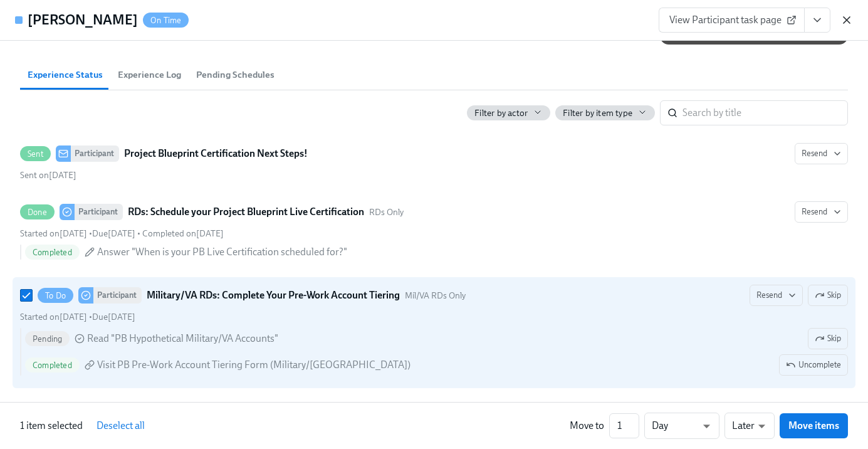 The width and height of the screenshot is (868, 449). Describe the element at coordinates (49, 175) in the screenshot. I see `span: Wednesday, August 20th 2025, 12:11 pm` at that location.